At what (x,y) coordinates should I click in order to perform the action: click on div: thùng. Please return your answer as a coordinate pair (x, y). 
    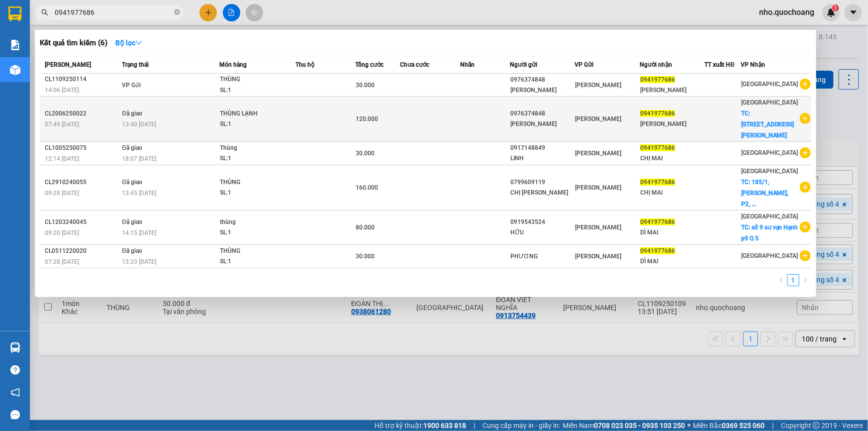
    Looking at the image, I should click on (257, 222).